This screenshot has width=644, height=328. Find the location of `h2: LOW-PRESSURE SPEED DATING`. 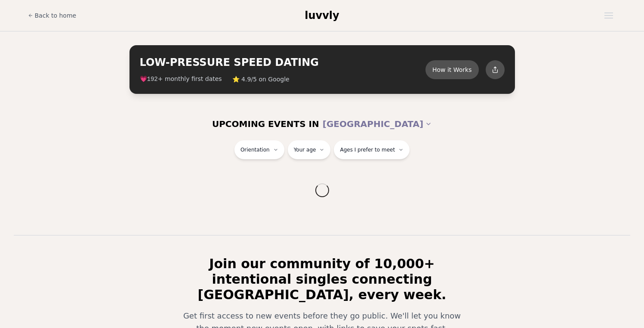

h2: LOW-PRESSURE SPEED DATING is located at coordinates (282, 63).